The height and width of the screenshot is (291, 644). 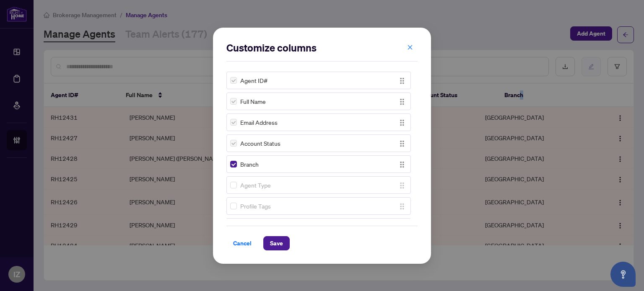 What do you see at coordinates (249, 164) in the screenshot?
I see `span: Branch` at bounding box center [249, 164].